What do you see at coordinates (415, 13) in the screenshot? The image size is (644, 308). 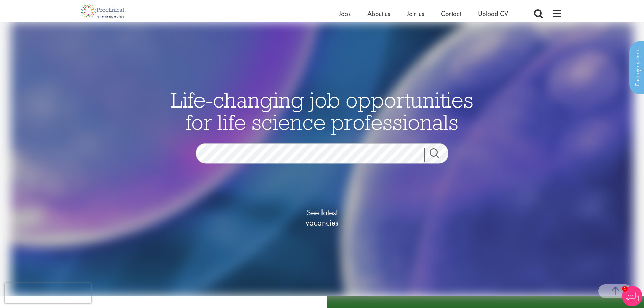 I see `a: Join us` at bounding box center [415, 13].